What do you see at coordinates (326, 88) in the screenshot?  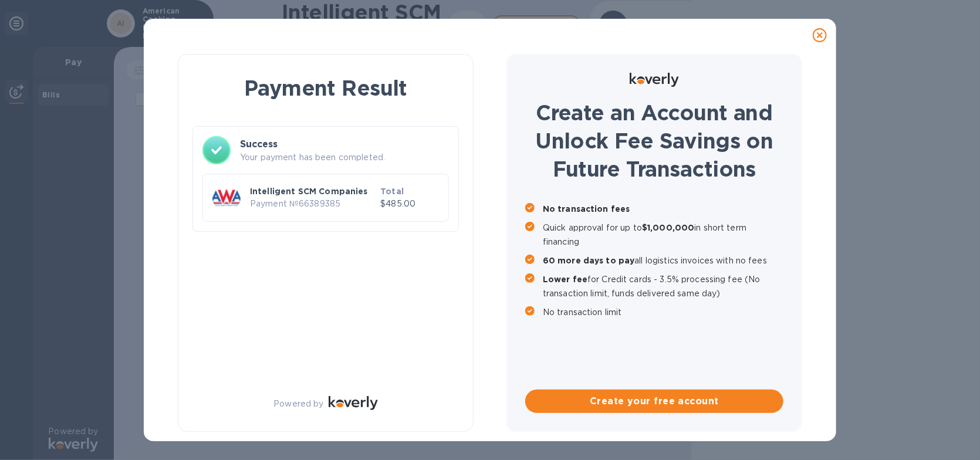 I see `h1: Payment Result` at bounding box center [326, 88].